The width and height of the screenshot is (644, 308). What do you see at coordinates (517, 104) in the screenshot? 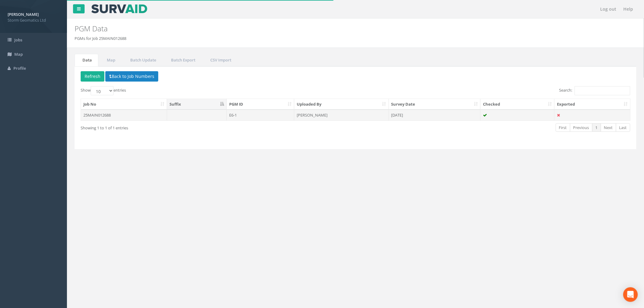
I see `th: Checked: activate to sort column ascending` at bounding box center [517, 104].